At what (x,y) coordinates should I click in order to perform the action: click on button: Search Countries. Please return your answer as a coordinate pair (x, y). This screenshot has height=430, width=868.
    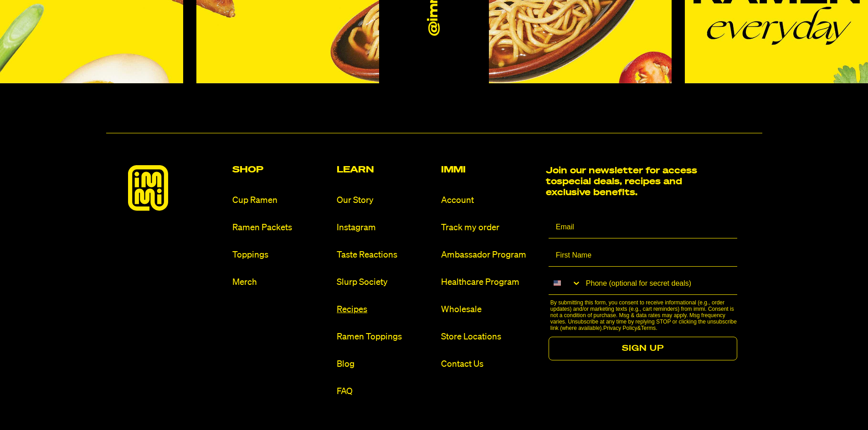
    Looking at the image, I should click on (565, 283).